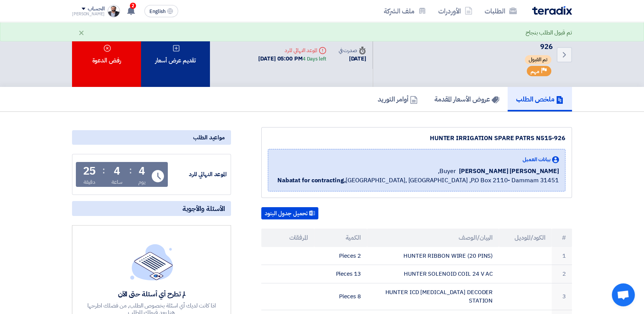  I want to click on div: لم تطرح أي أسئلة حتى الآن, so click(152, 294).